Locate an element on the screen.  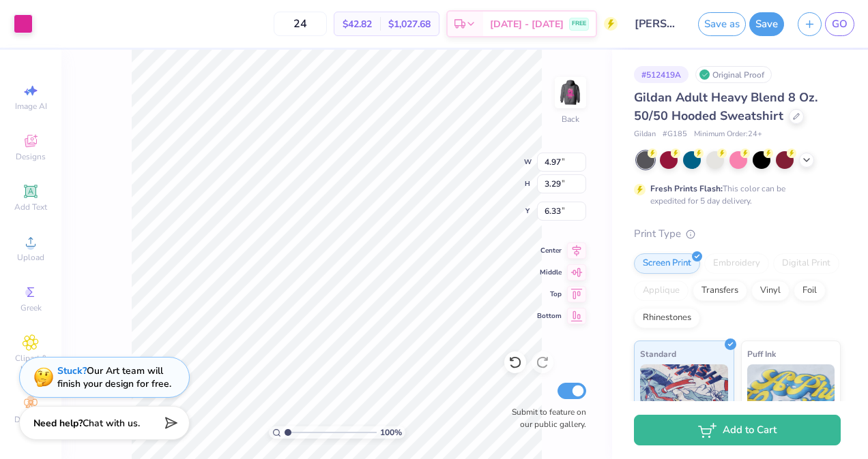
span: Minimum Order: 24 + is located at coordinates (728, 134).